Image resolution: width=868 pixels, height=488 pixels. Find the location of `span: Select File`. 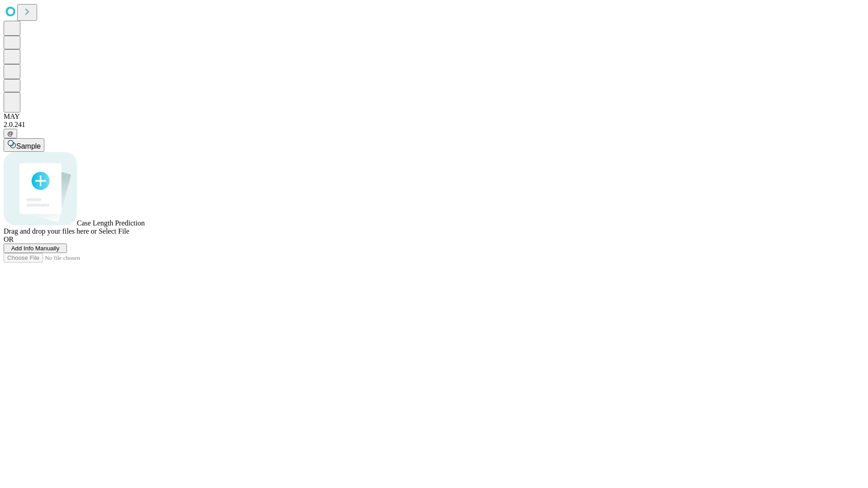

span: Select File is located at coordinates (114, 231).